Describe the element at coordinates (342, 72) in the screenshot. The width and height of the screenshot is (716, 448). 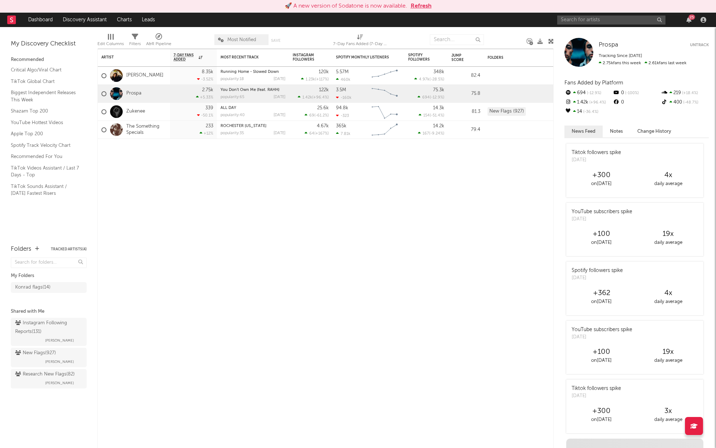
I see `div: 5.57M` at that location.